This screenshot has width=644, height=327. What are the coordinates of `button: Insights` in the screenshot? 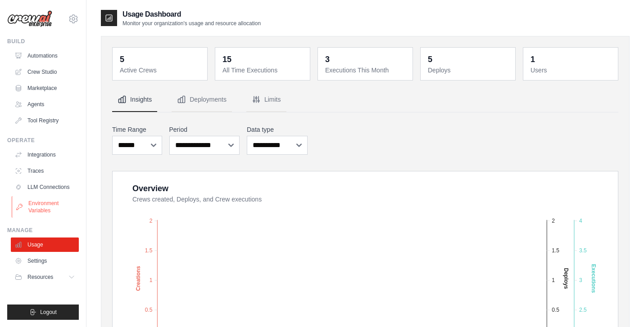 It's located at (135, 100).